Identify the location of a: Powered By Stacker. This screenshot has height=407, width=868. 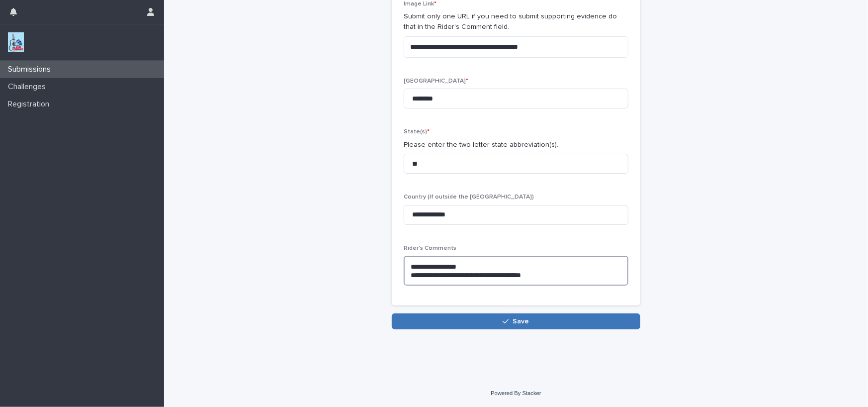
(516, 393).